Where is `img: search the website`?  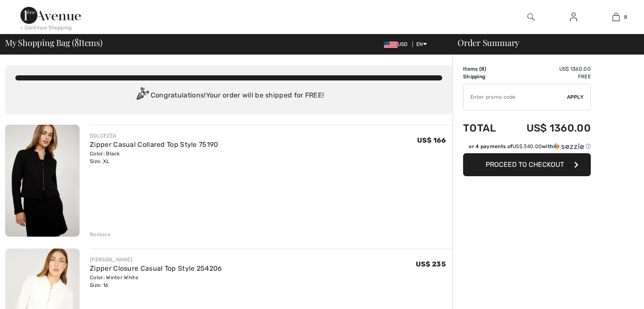 img: search the website is located at coordinates (531, 17).